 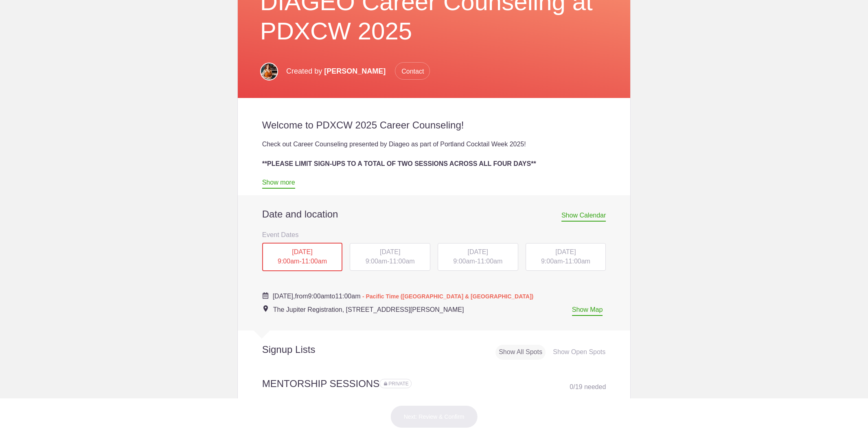 What do you see at coordinates (587, 387) in the screenshot?
I see `div: 0 19 needed` at bounding box center [587, 387].